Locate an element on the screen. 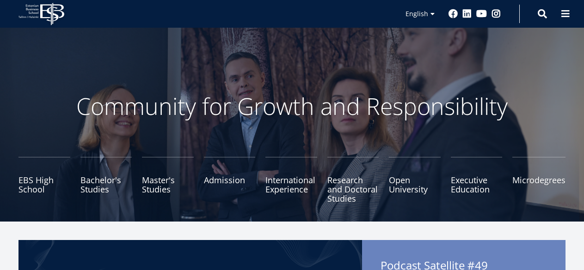  a: International Experience is located at coordinates (291, 180).